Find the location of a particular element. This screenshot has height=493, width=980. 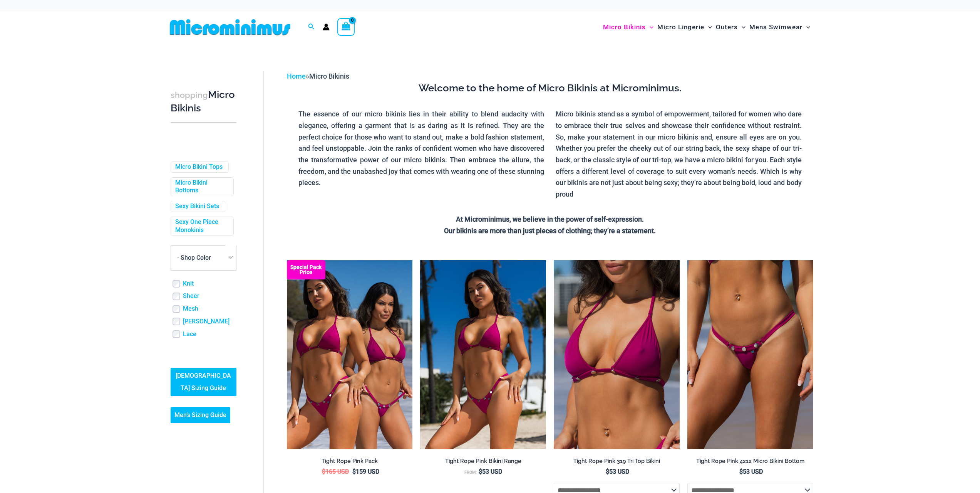

img: Tight Rope Pink 319 Top 01 is located at coordinates (616, 355).